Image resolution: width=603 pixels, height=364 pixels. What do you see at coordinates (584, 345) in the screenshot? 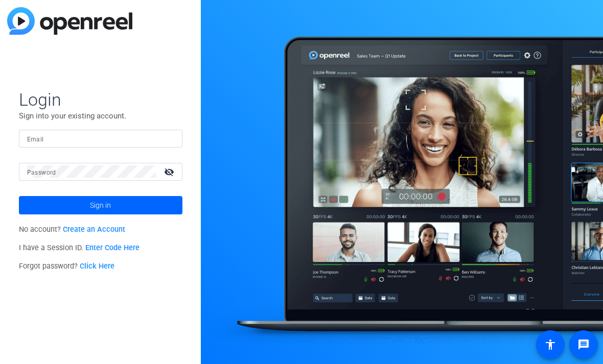
I see `mat-icon: message` at bounding box center [584, 345].